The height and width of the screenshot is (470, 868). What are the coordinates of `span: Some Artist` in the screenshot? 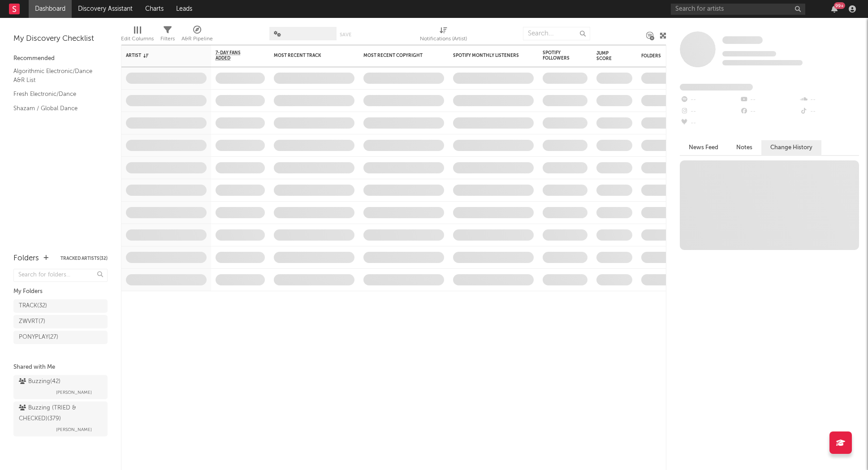 It's located at (742, 40).